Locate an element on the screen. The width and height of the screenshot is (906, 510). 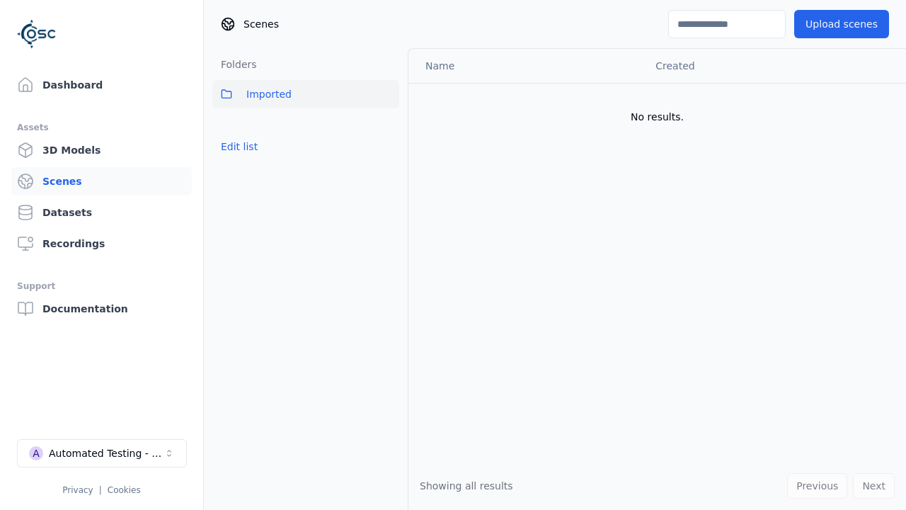
button: Imported is located at coordinates (306, 94).